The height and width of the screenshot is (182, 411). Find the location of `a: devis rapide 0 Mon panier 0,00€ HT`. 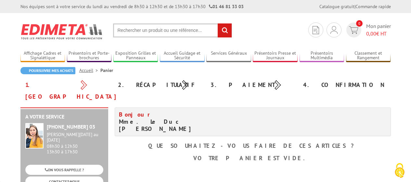

a: devis rapide 0 Mon panier 0,00€ HT is located at coordinates (368, 30).